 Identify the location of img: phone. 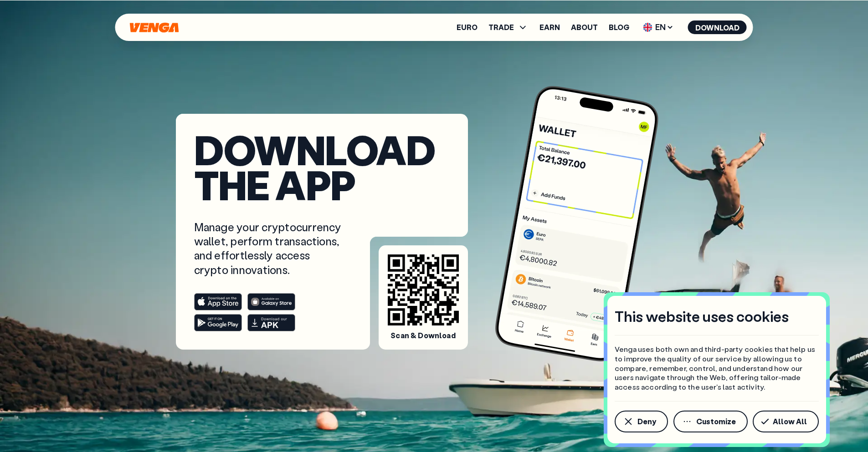
(577, 223).